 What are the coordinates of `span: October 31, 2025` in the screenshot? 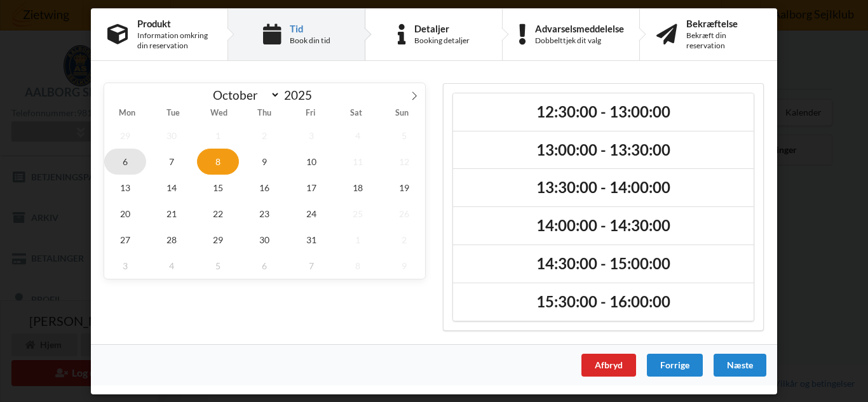 It's located at (311, 239).